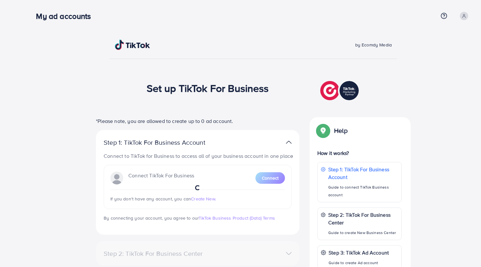 The height and width of the screenshot is (267, 481). Describe the element at coordinates (207, 88) in the screenshot. I see `h1: Set up TikTok For Business` at that location.